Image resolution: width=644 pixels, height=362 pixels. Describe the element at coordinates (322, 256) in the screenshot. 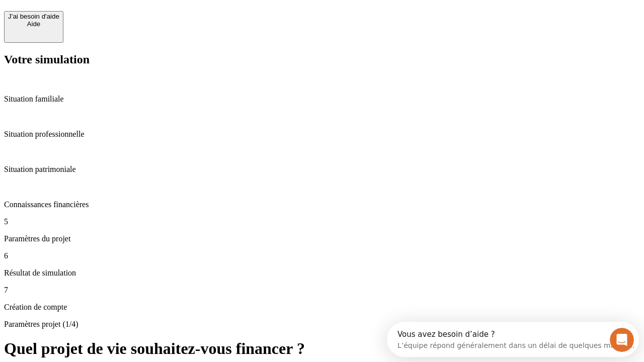

I see `p: 6` at that location.